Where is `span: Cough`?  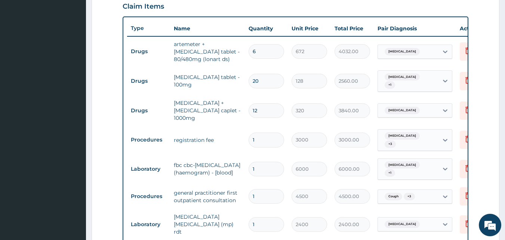
span: Cough is located at coordinates (393, 196).